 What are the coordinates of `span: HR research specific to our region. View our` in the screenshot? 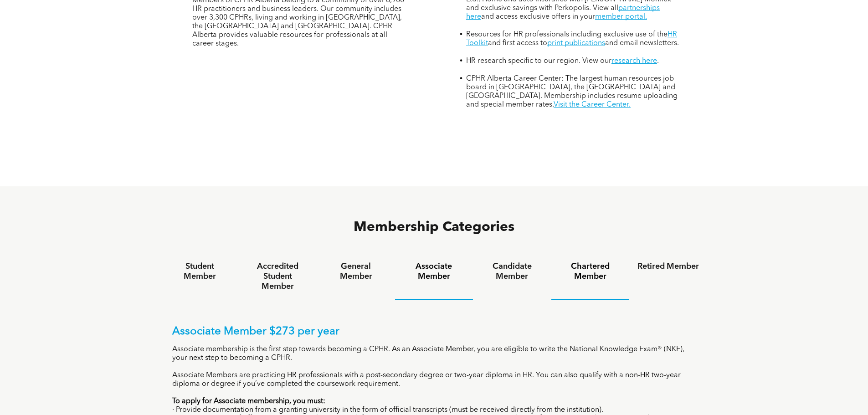 It's located at (539, 61).